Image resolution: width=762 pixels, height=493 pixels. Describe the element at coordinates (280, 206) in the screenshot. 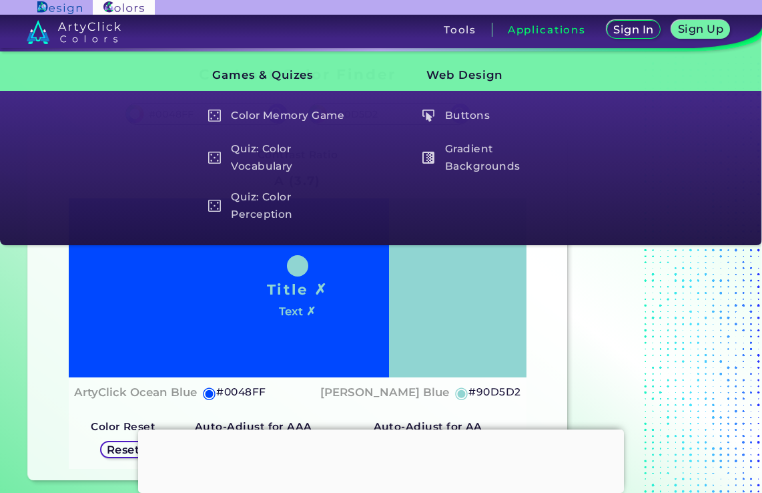

I see `a: Quiz: Color Perception` at that location.